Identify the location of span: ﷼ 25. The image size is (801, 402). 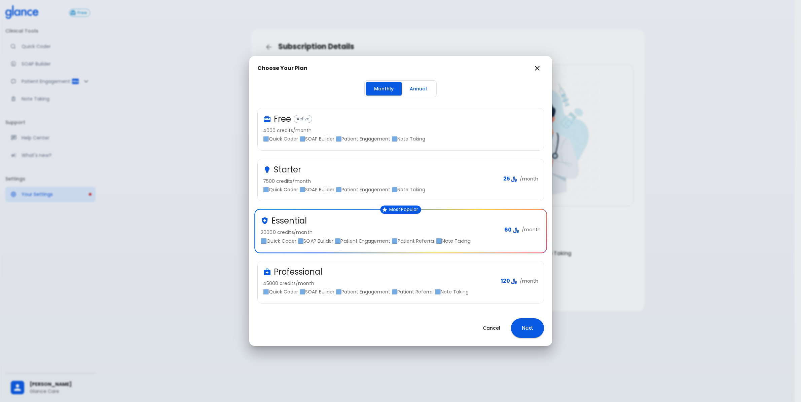
(510, 179).